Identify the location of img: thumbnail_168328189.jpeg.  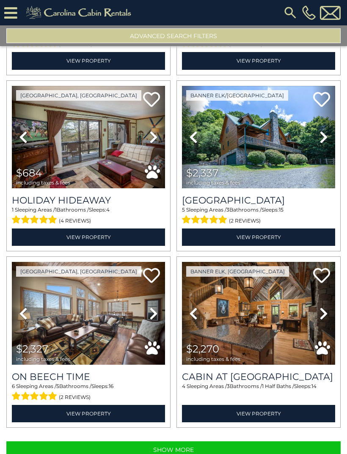
(88, 313).